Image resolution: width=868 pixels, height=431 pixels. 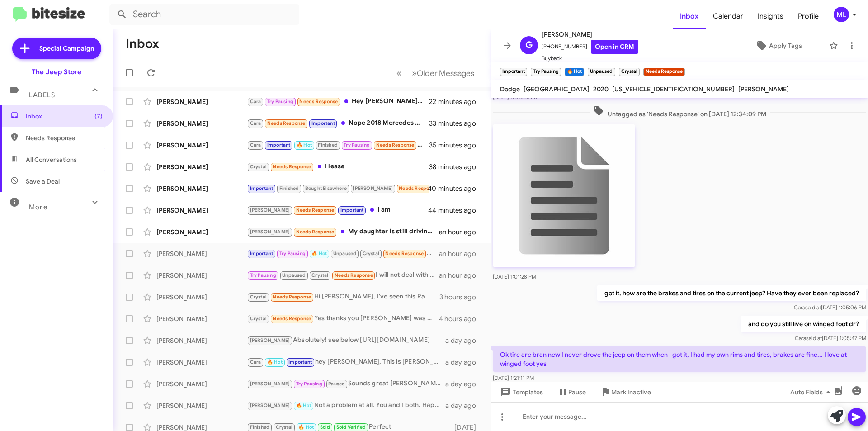 I want to click on small: Crystal, so click(x=630, y=72).